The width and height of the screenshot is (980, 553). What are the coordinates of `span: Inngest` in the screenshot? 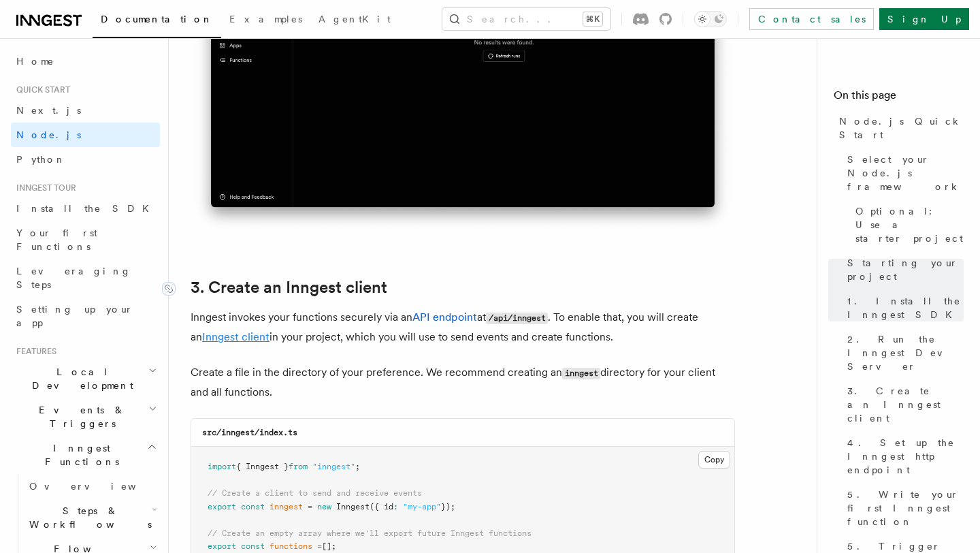 It's located at (352, 506).